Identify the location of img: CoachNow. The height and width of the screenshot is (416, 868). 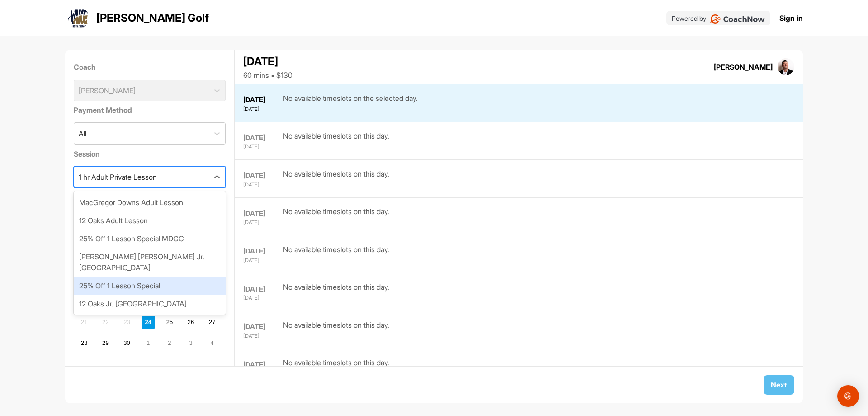
(738, 19).